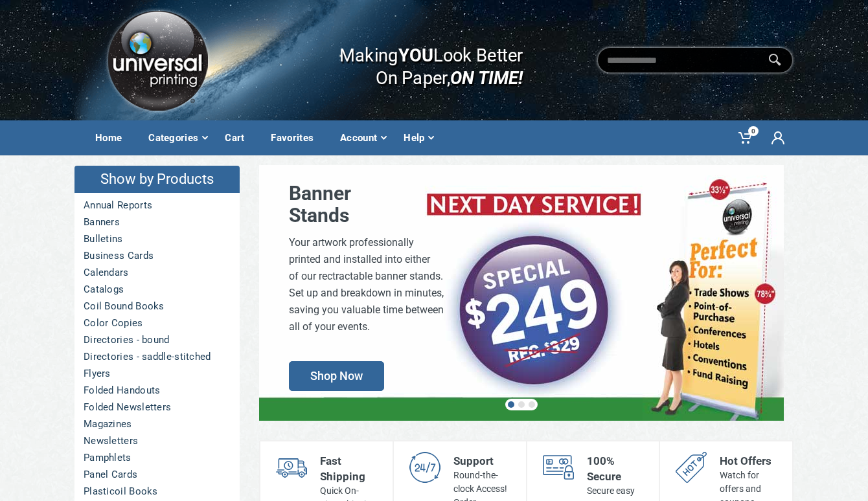 The image size is (868, 501). Describe the element at coordinates (157, 206) in the screenshot. I see `a: Annual Reports` at that location.